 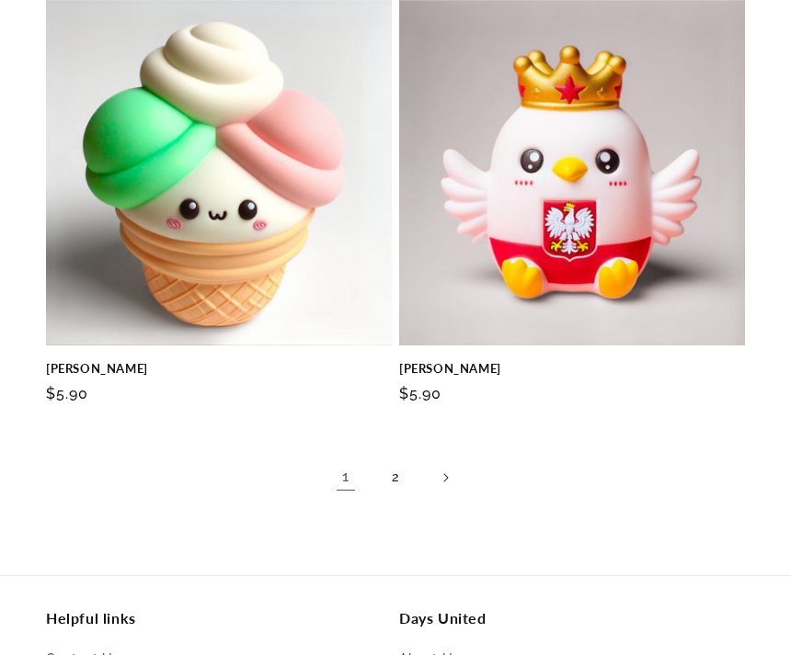 I want to click on nav: Pagination, so click(x=395, y=478).